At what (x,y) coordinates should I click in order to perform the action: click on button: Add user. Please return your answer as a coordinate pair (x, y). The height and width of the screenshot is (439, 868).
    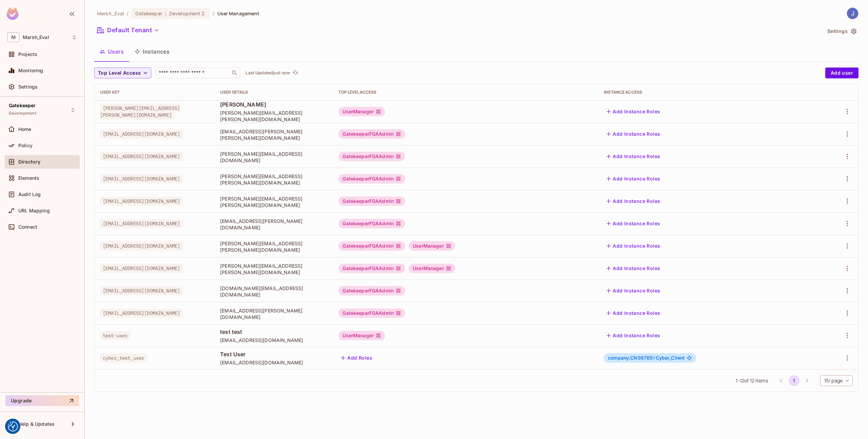
    Looking at the image, I should click on (842, 73).